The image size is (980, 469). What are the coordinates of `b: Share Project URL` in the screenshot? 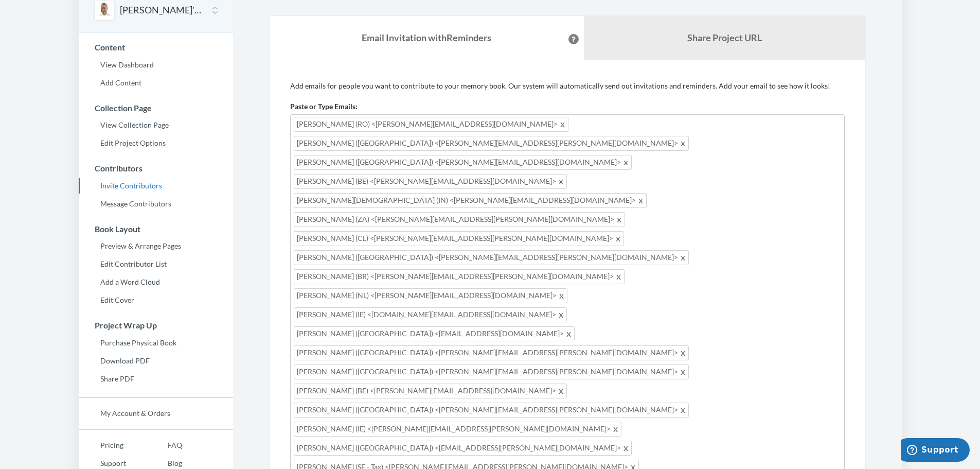 It's located at (724, 38).